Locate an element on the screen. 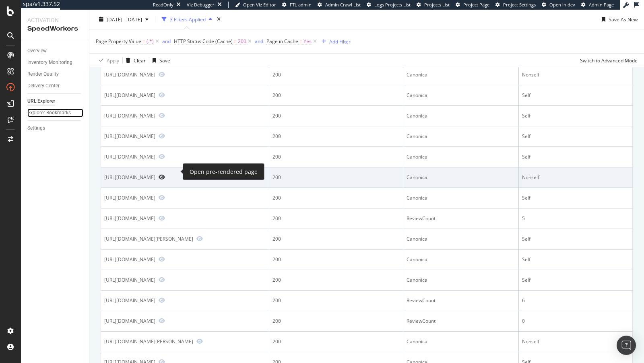  a: Overview is located at coordinates (55, 50).